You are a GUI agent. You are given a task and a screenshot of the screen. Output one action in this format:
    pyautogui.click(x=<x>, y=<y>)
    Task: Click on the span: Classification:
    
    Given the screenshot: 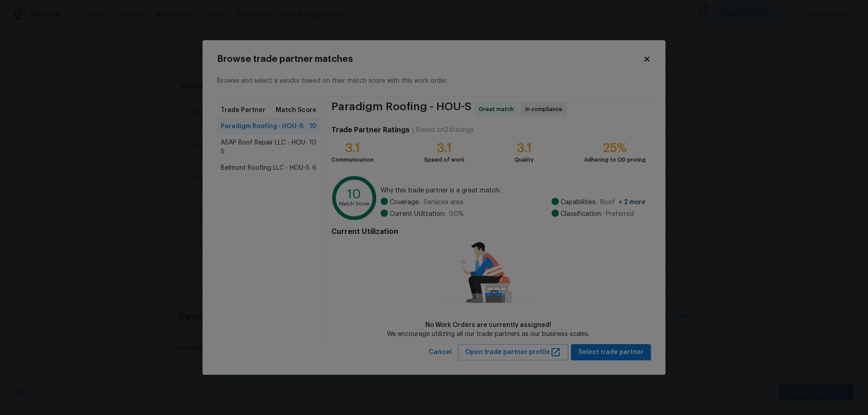 What is the action you would take?
    pyautogui.click(x=581, y=214)
    